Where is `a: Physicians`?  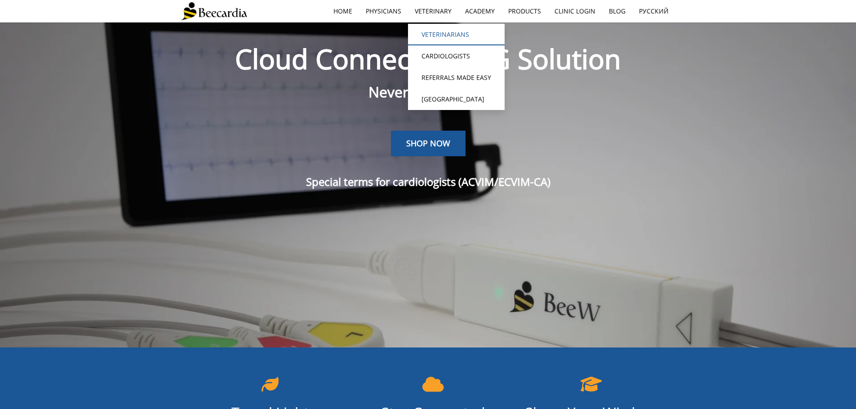 a: Physicians is located at coordinates (383, 11).